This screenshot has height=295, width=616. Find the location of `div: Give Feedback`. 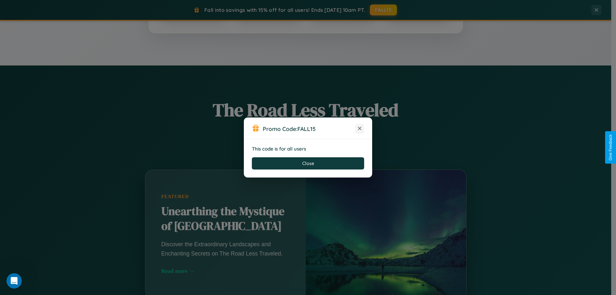

div: Give Feedback is located at coordinates (611, 147).